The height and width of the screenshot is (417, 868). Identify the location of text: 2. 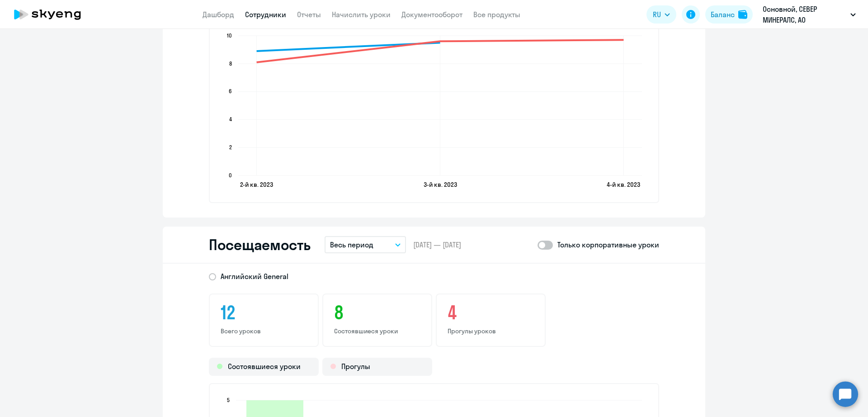
(230, 147).